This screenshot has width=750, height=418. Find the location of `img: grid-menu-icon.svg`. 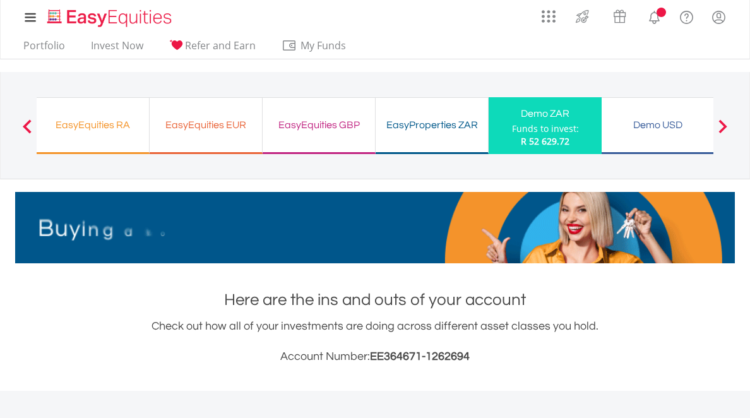

img: grid-menu-icon.svg is located at coordinates (548, 16).